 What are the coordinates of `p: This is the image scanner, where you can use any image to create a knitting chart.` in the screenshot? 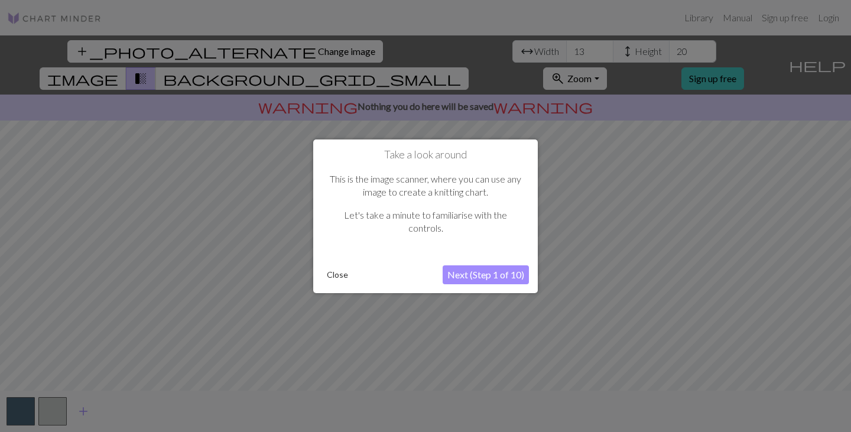 It's located at (425, 185).